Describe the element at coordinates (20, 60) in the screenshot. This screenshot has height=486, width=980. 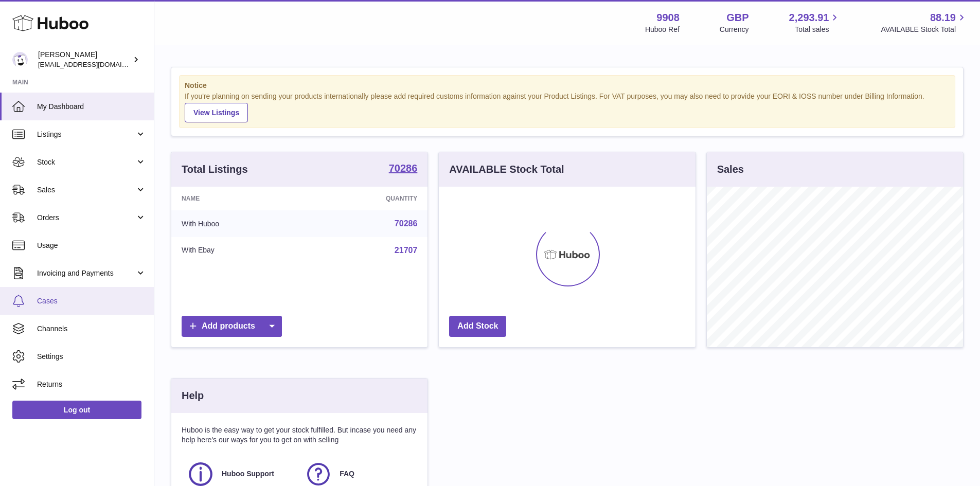
I see `img: tbcollectables@hotmail.co.uk` at that location.